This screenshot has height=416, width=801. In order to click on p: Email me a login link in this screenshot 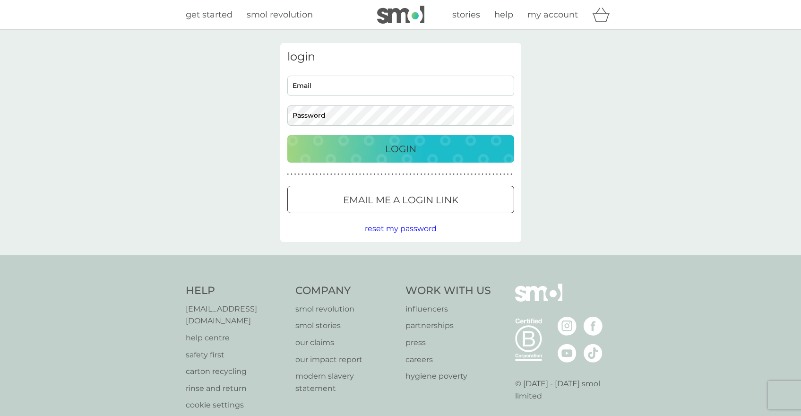, I will do `click(401, 200)`.